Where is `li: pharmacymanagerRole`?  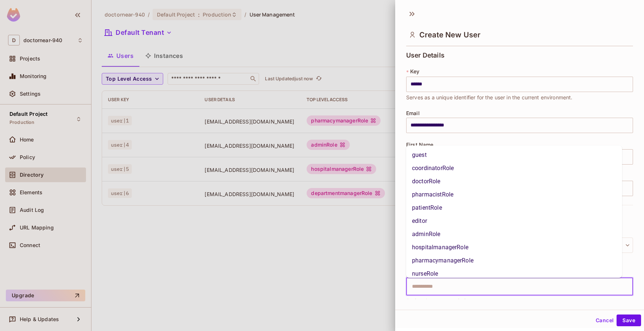 li: pharmacymanagerRole is located at coordinates (515, 260).